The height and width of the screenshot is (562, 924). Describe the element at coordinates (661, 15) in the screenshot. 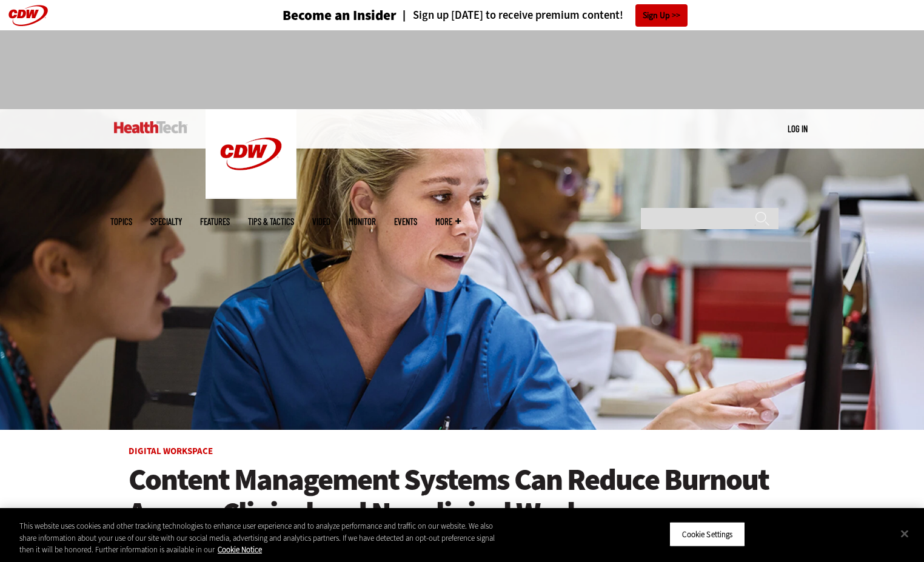

I see `a: Sign Up` at that location.